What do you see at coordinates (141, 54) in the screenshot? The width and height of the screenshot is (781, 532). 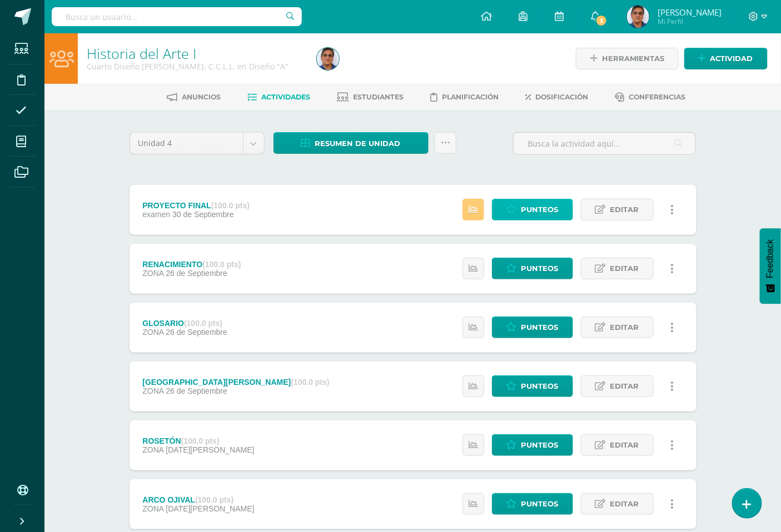 I see `a: Historia del Arte I` at bounding box center [141, 54].